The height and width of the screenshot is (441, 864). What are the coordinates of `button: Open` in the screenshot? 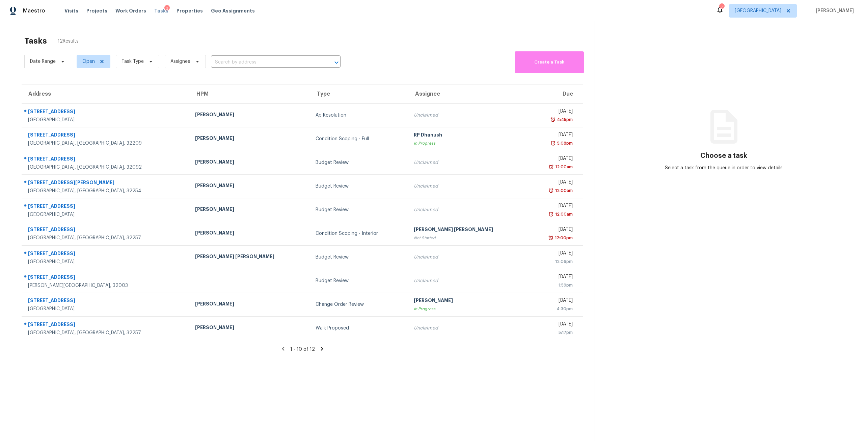 It's located at (337, 62).